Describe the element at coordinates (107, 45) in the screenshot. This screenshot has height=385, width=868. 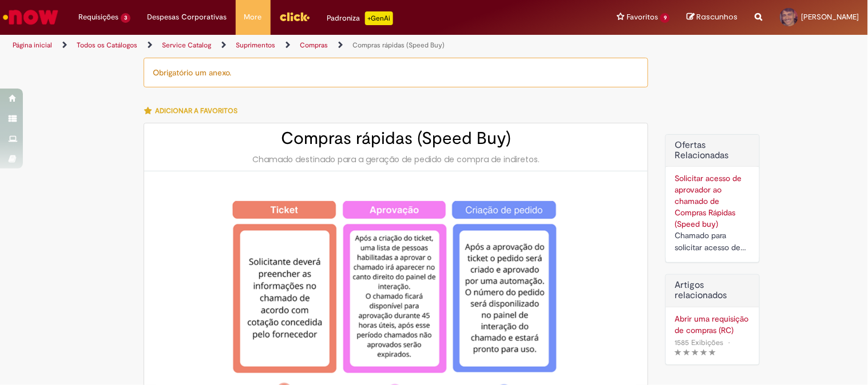
I see `a: Todos os Catálogos` at that location.